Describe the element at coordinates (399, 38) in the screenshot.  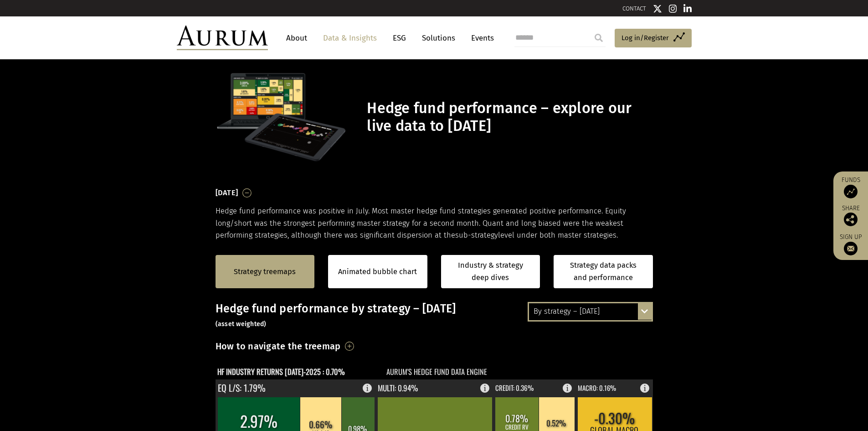
I see `a: ESG` at that location.